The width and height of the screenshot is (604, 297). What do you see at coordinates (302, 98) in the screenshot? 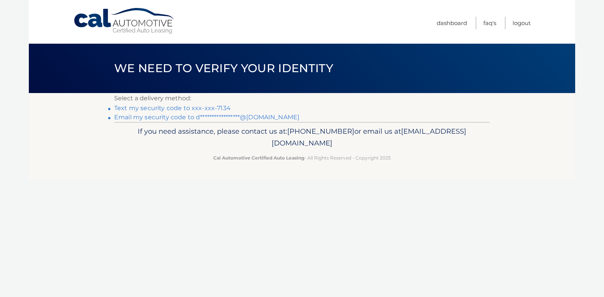
I see `p: Select a delivery method:` at bounding box center [302, 98].